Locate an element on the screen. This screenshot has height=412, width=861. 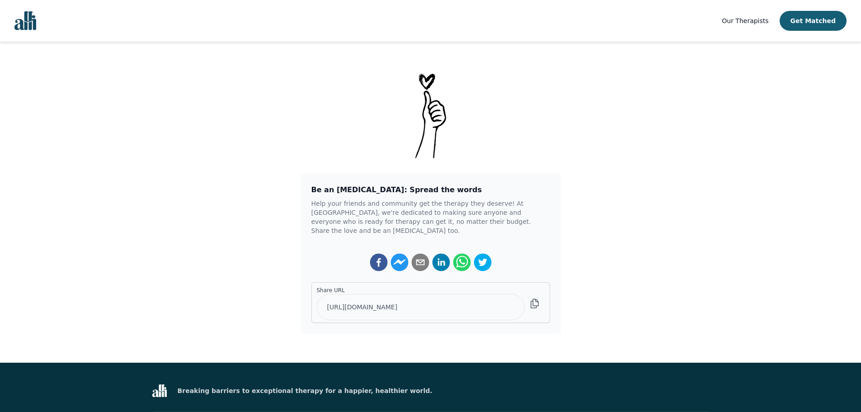
button: facebook is located at coordinates (379, 262).